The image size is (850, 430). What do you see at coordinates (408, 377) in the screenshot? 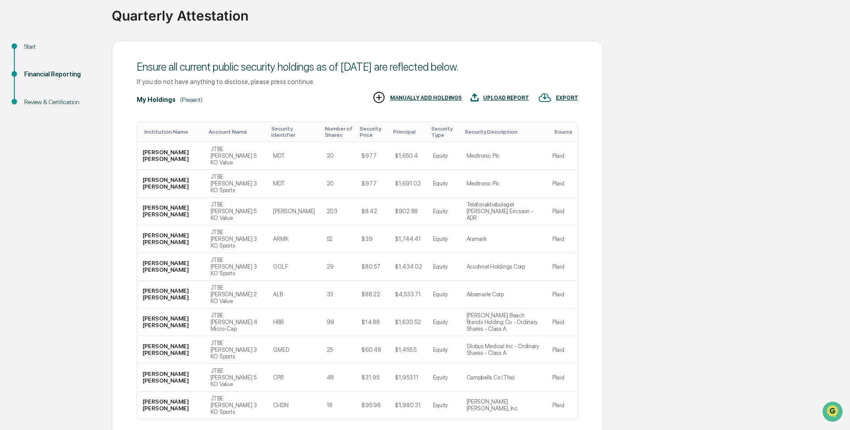
I see `td: $1,953.11` at bounding box center [408, 377].